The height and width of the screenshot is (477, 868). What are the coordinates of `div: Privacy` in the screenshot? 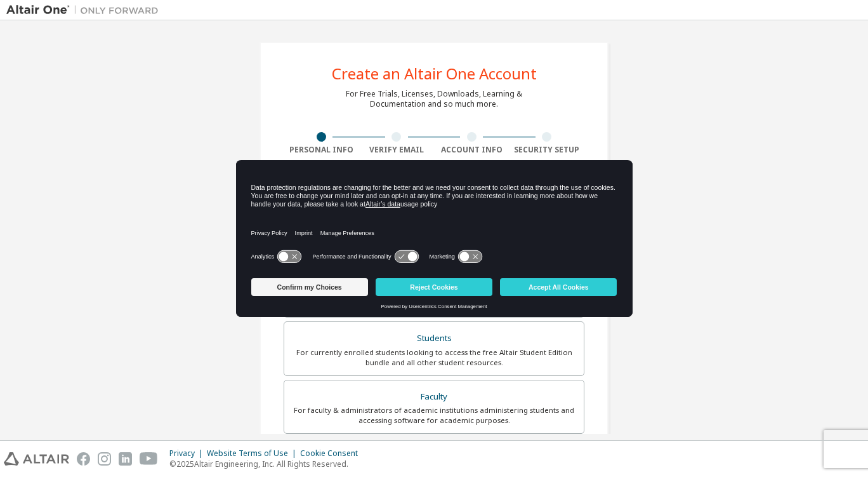 It's located at (188, 453).